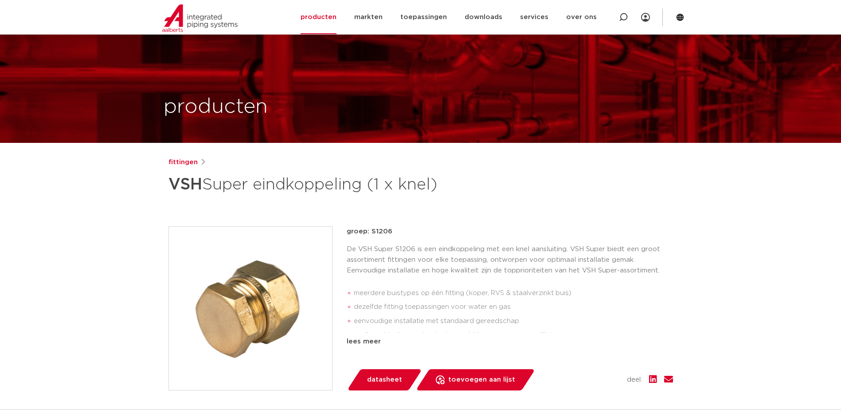  Describe the element at coordinates (251, 308) in the screenshot. I see `img: Product Image for VSH Super eindkoppeling (1 x knel)` at that location.